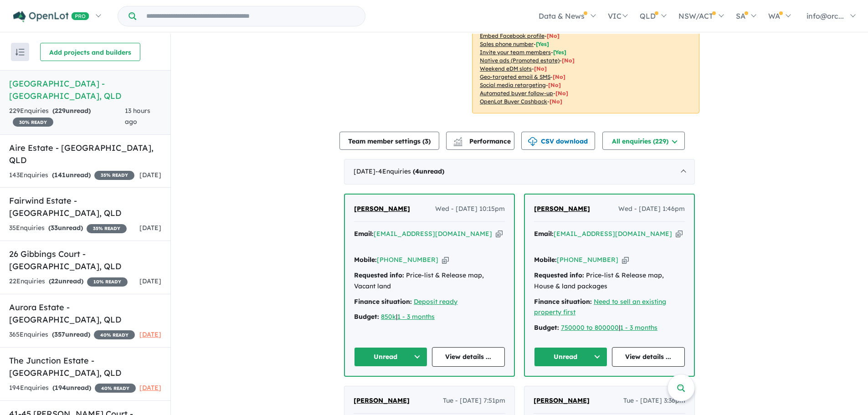 Image resolution: width=868 pixels, height=415 pixels. What do you see at coordinates (609, 281) in the screenshot?
I see `div: Price-list & Release map, House & land packages` at bounding box center [609, 281].